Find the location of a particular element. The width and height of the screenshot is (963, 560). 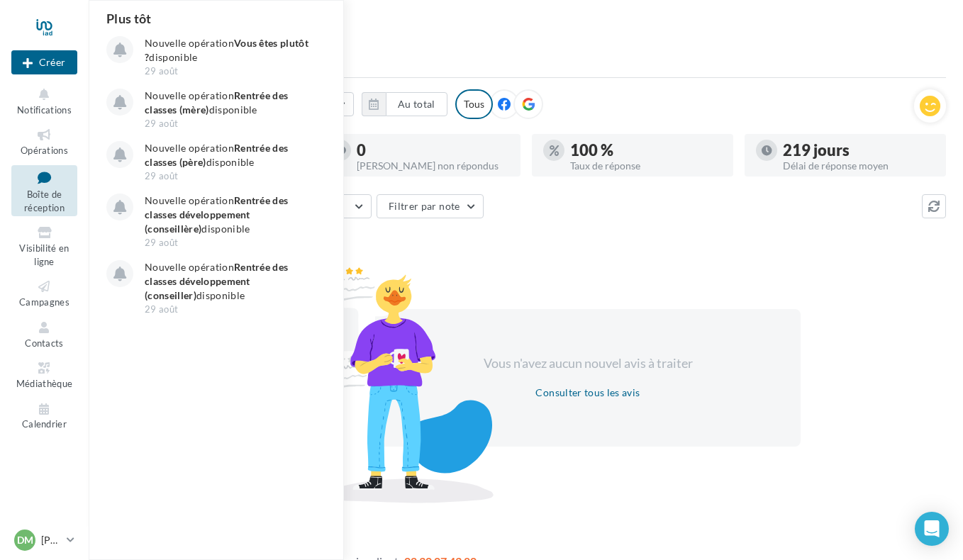

span: DM is located at coordinates (25, 540).